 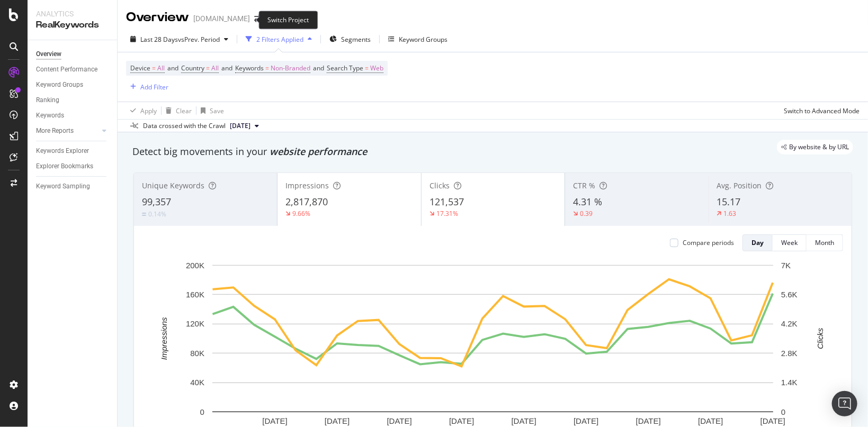 I want to click on span: Impressions, so click(x=307, y=185).